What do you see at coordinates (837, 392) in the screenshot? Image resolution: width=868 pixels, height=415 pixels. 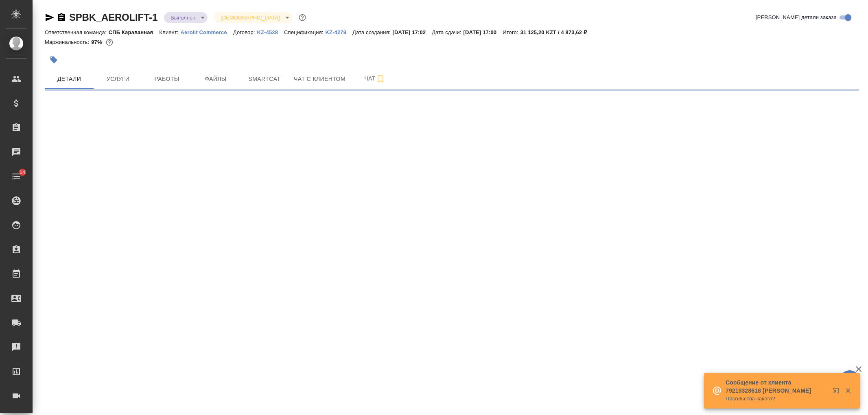 I see `button: Открыть в новой вкладке` at bounding box center [837, 392].